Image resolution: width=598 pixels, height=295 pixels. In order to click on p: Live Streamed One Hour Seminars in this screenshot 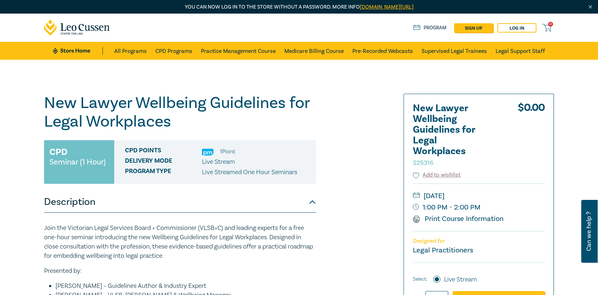, I will do `click(250, 173)`.